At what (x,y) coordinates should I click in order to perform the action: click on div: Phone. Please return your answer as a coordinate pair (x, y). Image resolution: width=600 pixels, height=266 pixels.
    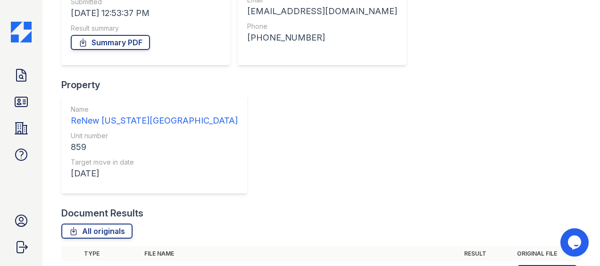
    Looking at the image, I should click on (322, 26).